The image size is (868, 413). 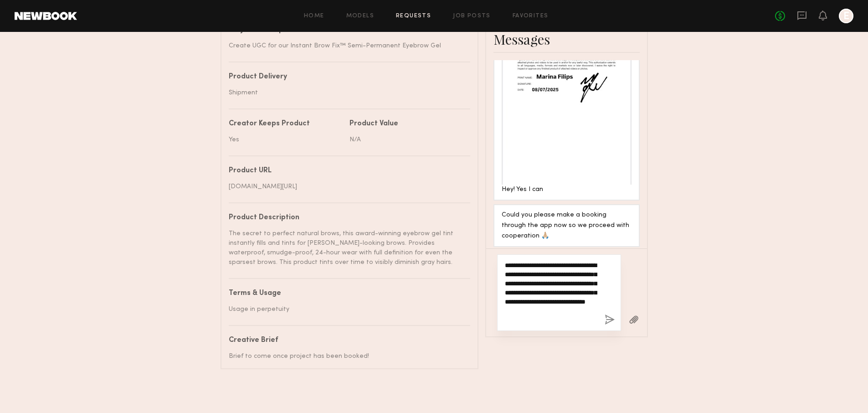 What do you see at coordinates (346, 77) in the screenshot?
I see `div: Product Delivery` at bounding box center [346, 77].